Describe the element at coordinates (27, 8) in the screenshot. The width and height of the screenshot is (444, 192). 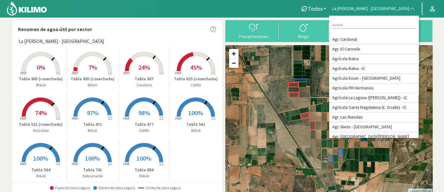
I see `img: Kilimo` at that location.